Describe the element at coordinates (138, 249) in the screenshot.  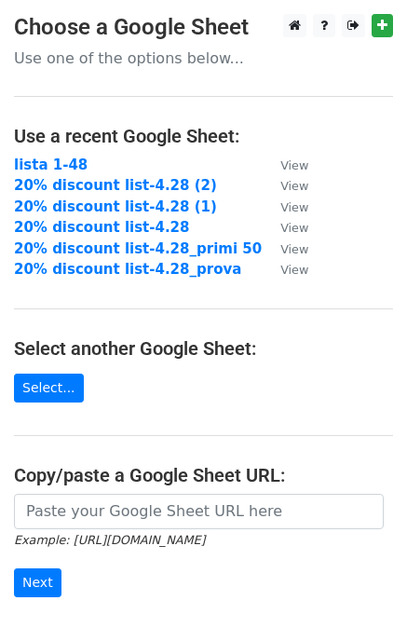
I see `a: 20% discount list-4.28_primi 50` at that location.